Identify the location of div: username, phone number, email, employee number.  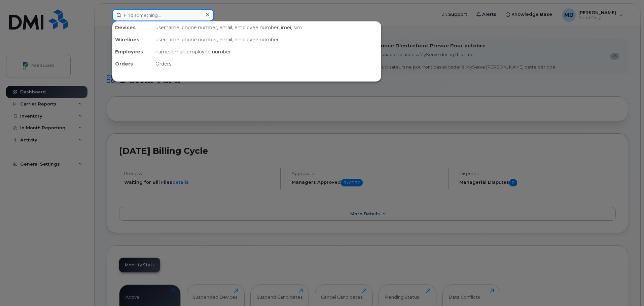
(267, 40).